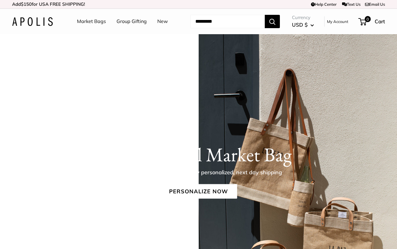 The image size is (397, 249). What do you see at coordinates (303, 18) in the screenshot?
I see `span: Currency` at bounding box center [303, 18].